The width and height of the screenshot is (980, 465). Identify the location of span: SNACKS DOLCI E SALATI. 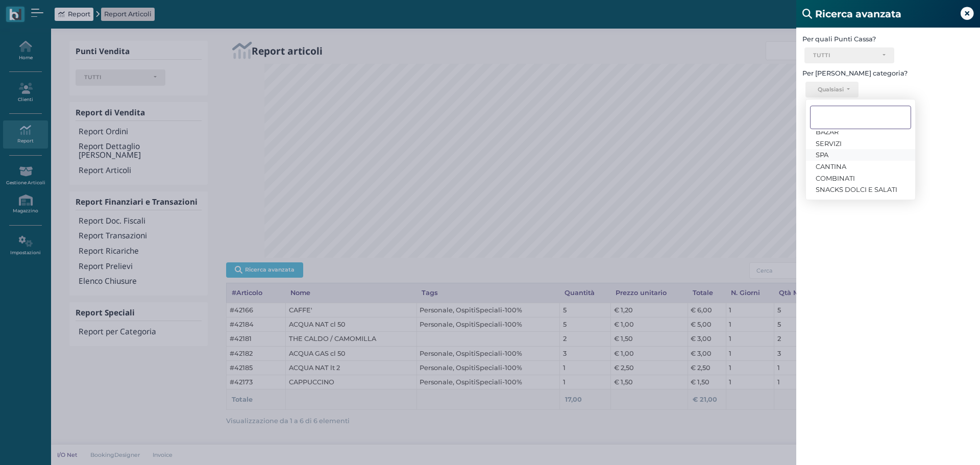
(856, 189).